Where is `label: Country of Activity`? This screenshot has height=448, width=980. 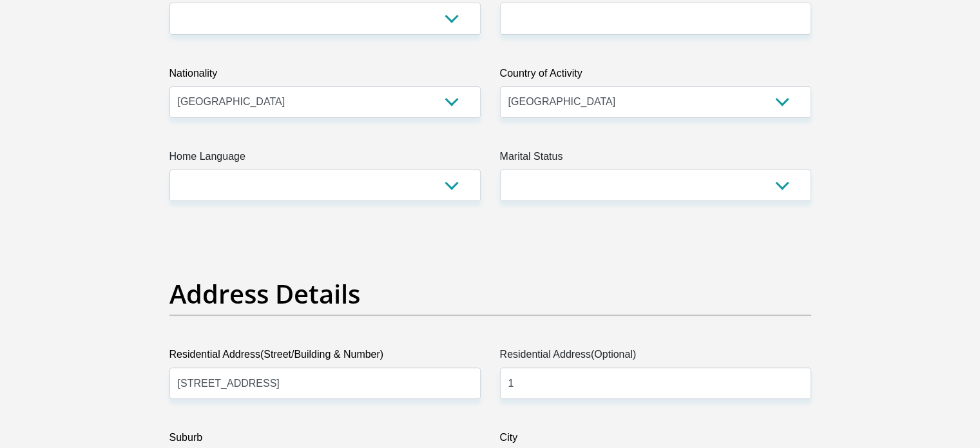
label: Country of Activity is located at coordinates (656, 76).